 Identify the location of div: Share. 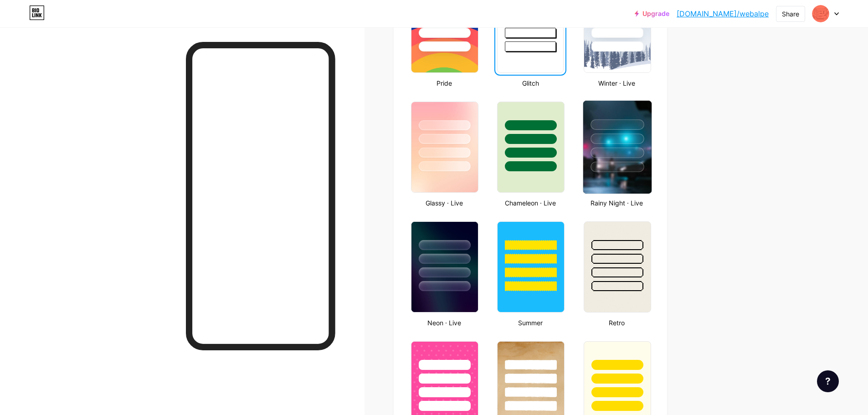
(790, 13).